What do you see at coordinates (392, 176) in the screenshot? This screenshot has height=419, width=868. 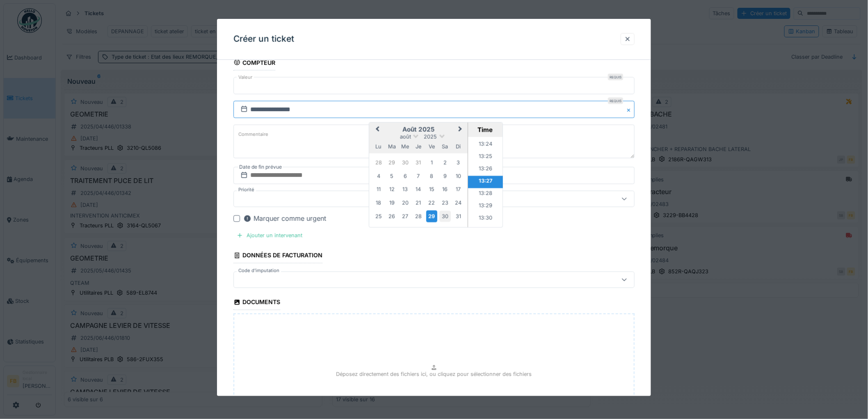 I see `div: Choose mardi 5 août 2025` at bounding box center [392, 176].